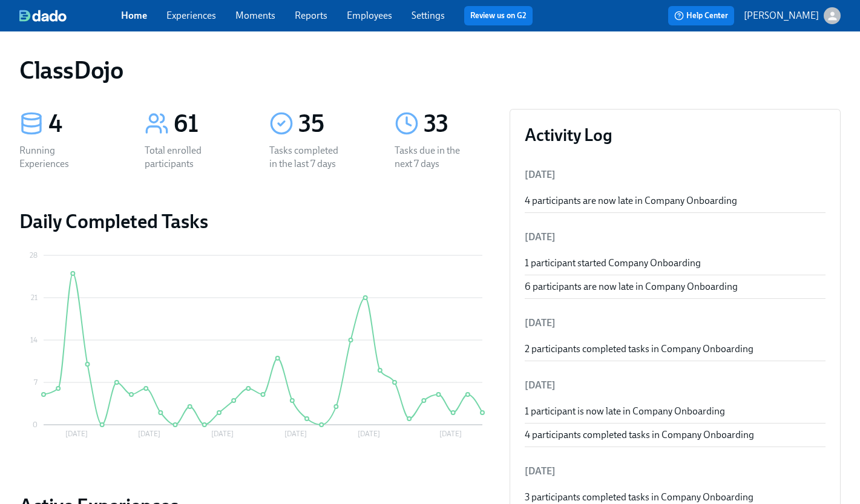  What do you see at coordinates (311, 15) in the screenshot?
I see `a: Reports` at bounding box center [311, 15].